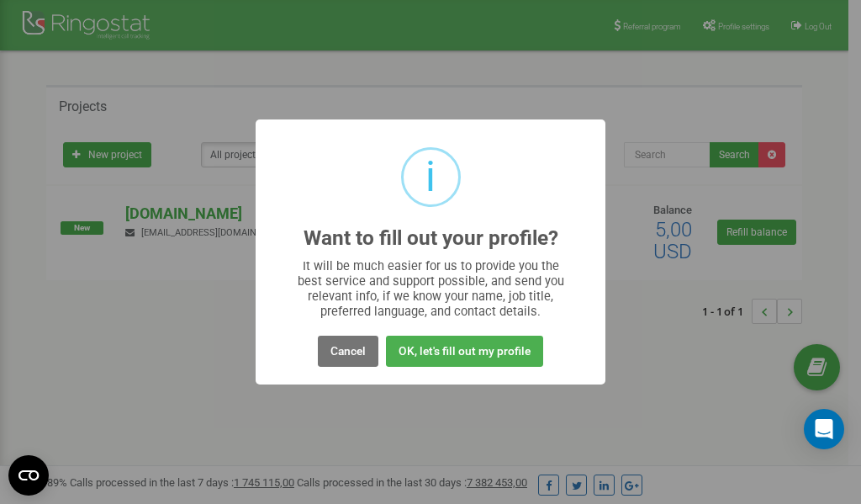 This screenshot has height=504, width=861. I want to click on button: OK, let's fill out my profile, so click(464, 350).